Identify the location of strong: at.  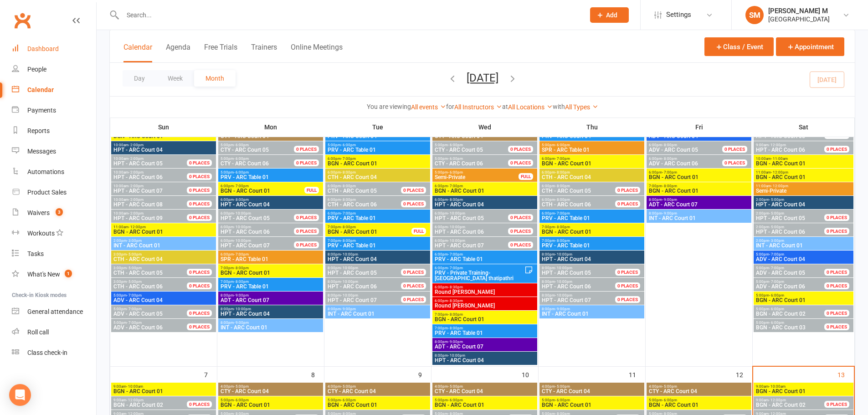
(505, 106).